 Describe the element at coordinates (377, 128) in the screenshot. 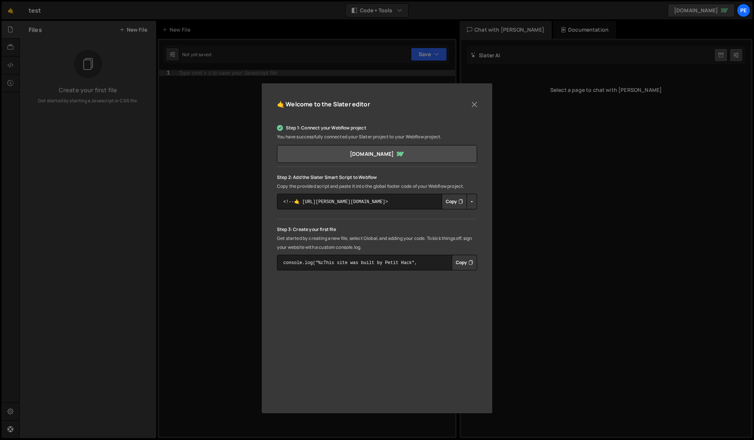

I see `p: Step 1: Connect your Webflow project` at that location.